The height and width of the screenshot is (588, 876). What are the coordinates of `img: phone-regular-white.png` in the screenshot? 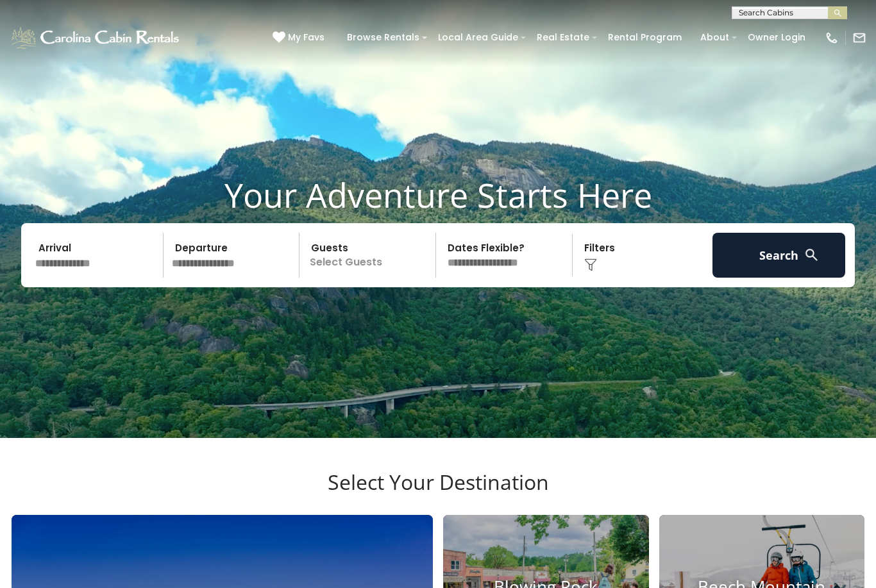 It's located at (832, 38).